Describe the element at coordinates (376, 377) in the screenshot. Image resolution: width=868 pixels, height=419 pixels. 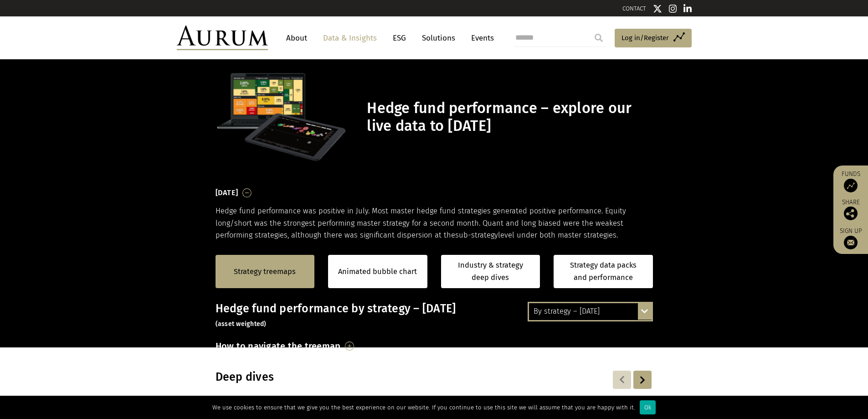
I see `h3: Deep dives` at that location.